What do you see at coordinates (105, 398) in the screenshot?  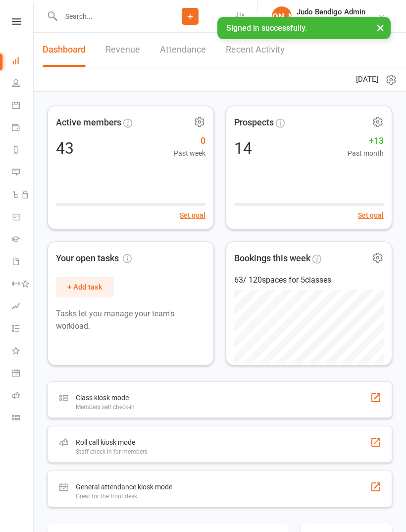 I see `div: Class kiosk mode` at bounding box center [105, 398].